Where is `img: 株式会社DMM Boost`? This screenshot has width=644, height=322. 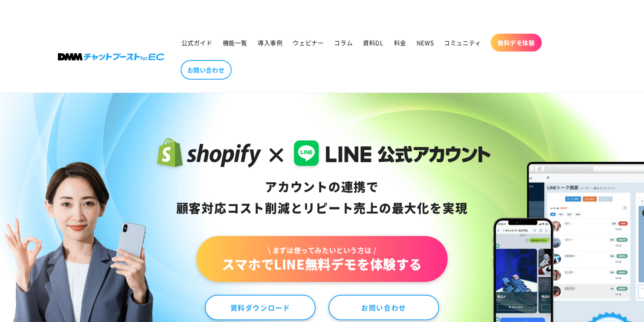
img: 株式会社DMM Boost is located at coordinates (111, 57).